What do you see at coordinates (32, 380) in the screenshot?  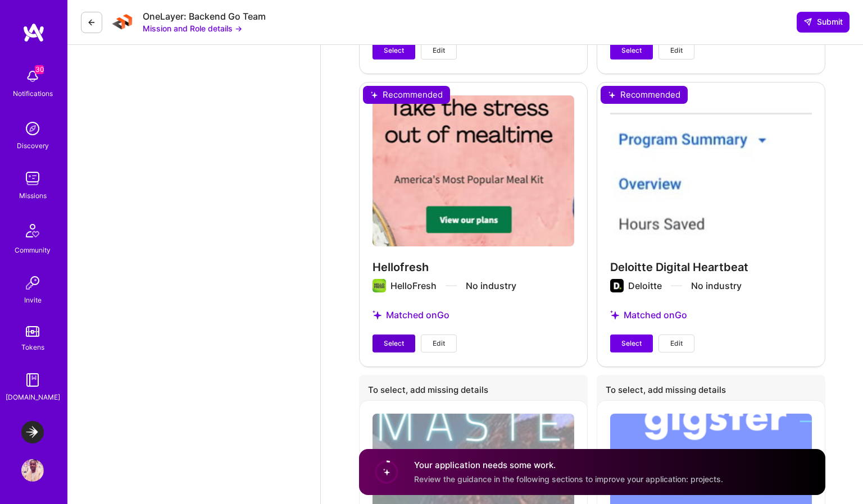 I see `img: guide book` at bounding box center [32, 380].